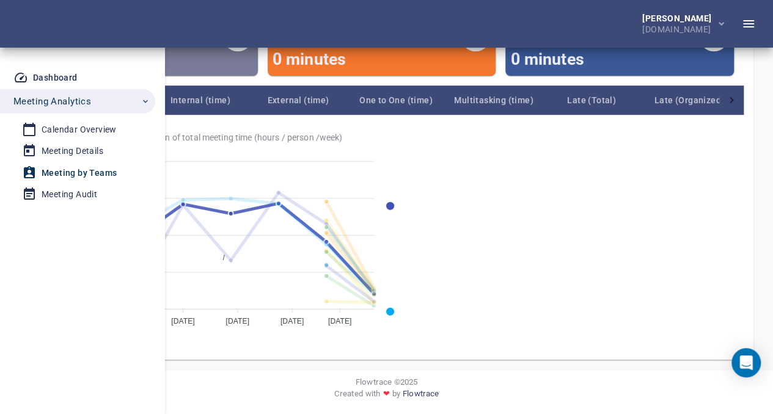  Describe the element at coordinates (689, 100) in the screenshot. I see `span: Late (Organized)` at that location.